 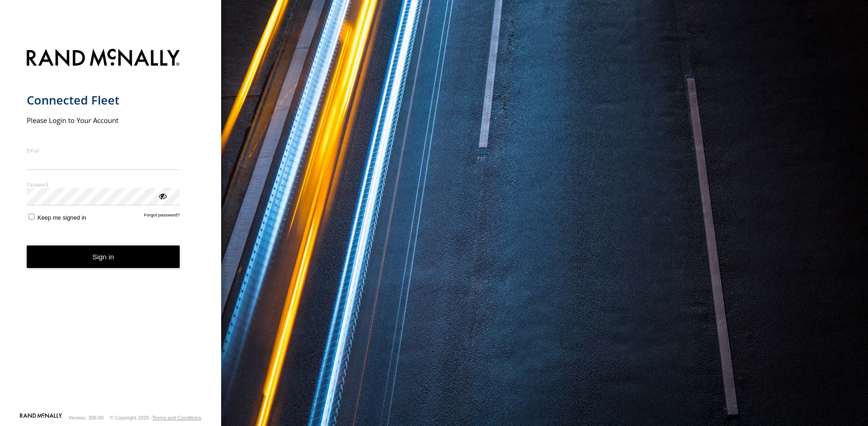 I want to click on div: ViewPassword, so click(x=162, y=196).